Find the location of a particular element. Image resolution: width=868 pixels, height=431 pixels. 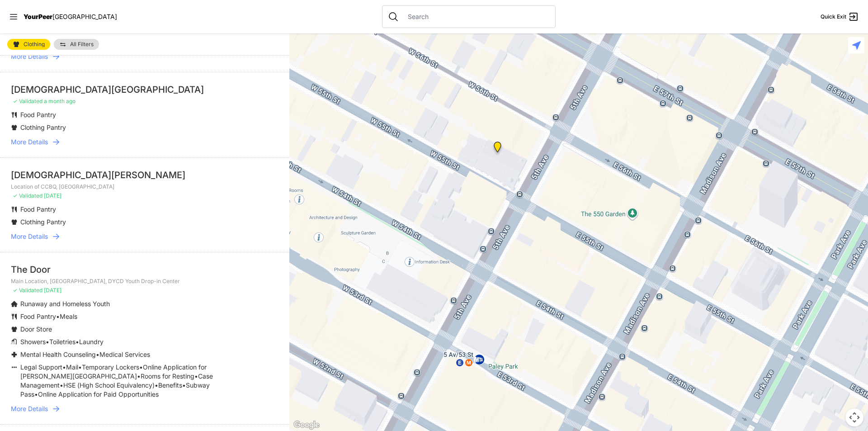

div: The Door is located at coordinates (144, 269).